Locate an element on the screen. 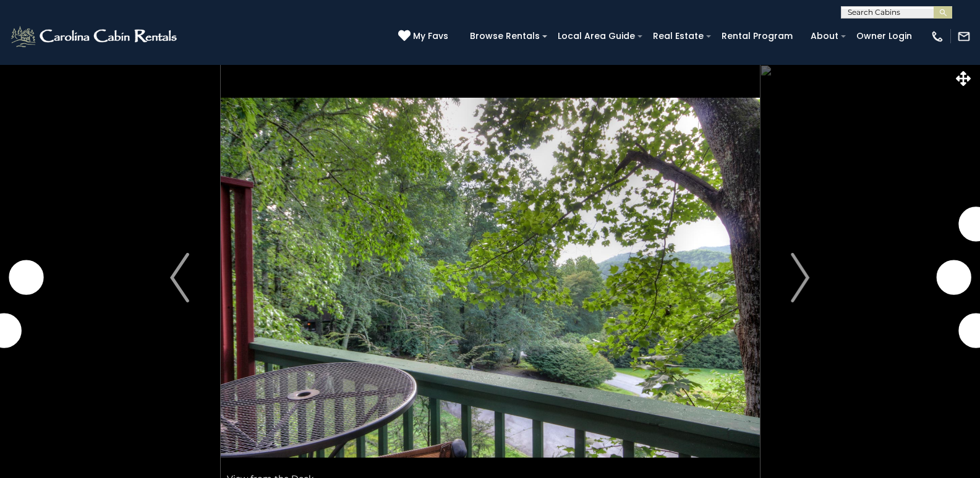 Image resolution: width=980 pixels, height=478 pixels. a: Local Area Guide is located at coordinates (596, 36).